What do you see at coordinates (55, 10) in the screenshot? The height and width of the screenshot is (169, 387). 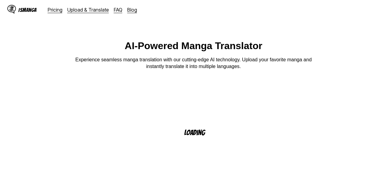 I see `a: Pricing` at bounding box center [55, 10].